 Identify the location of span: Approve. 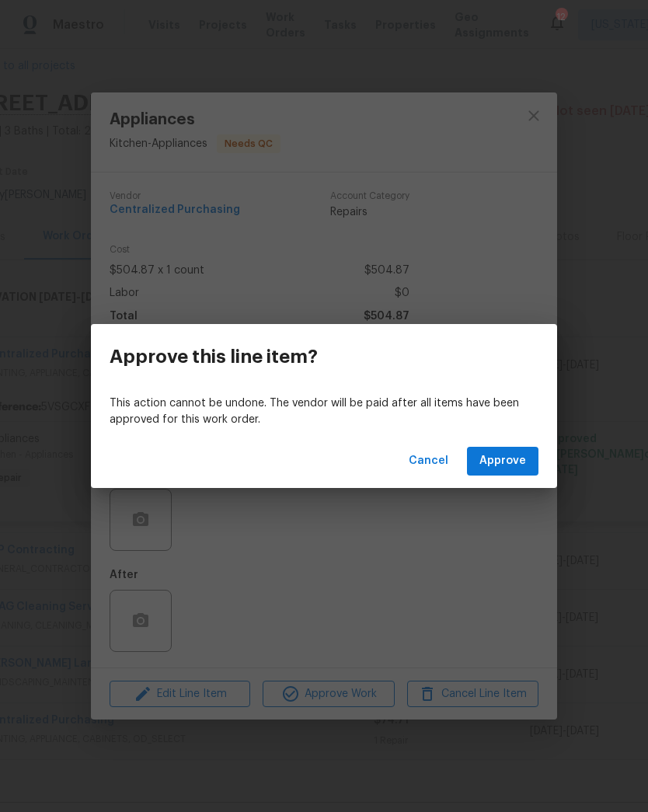
(503, 460).